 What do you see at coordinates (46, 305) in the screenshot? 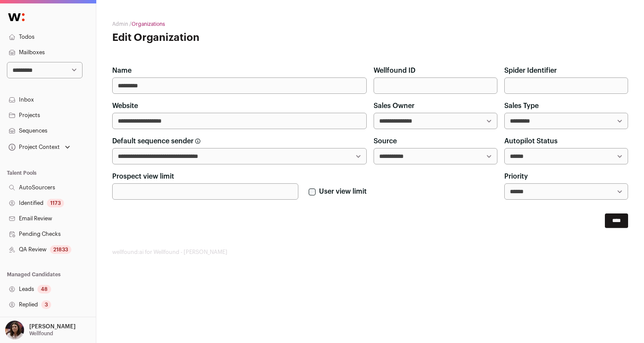
I see `div: 3` at bounding box center [46, 305].